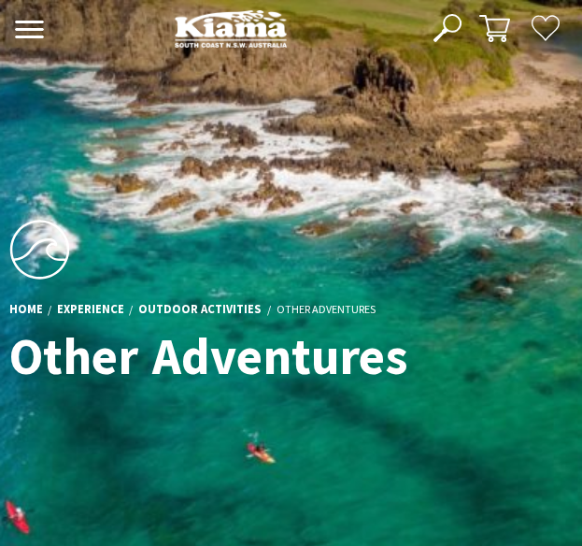 The height and width of the screenshot is (546, 582). I want to click on a: Home, so click(26, 309).